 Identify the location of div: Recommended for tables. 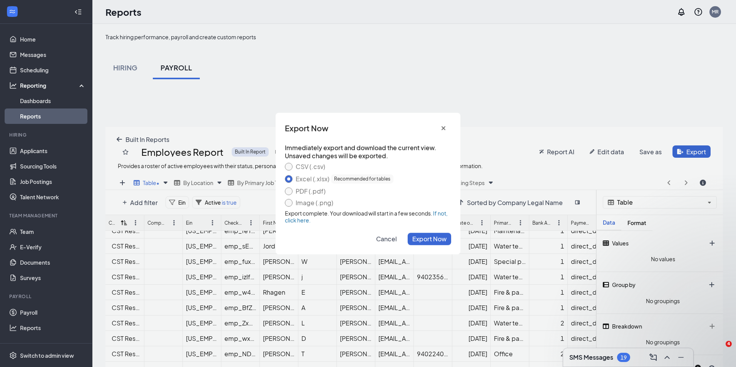
(362, 179).